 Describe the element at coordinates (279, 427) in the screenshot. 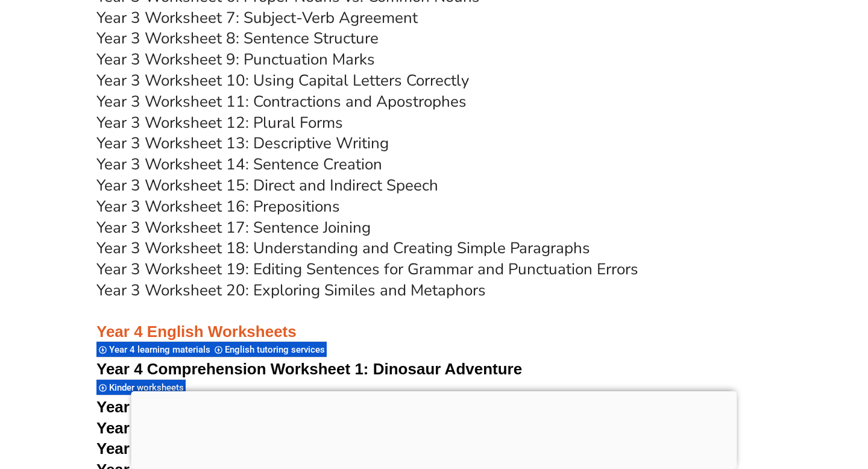

I see `span: Year 4 Comprehension Worksheet 3: Barbie Land` at that location.